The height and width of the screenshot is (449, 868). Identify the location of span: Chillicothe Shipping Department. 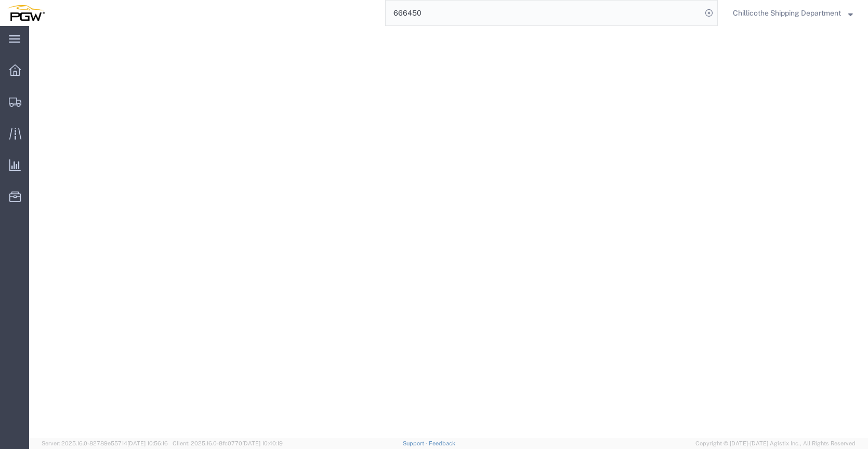
(787, 13).